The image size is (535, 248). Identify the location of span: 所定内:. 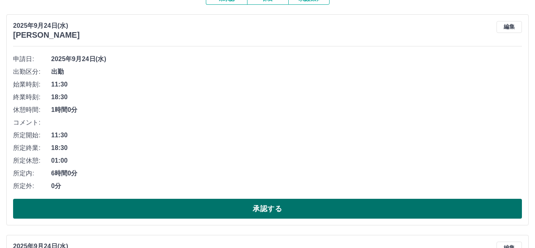
(32, 173).